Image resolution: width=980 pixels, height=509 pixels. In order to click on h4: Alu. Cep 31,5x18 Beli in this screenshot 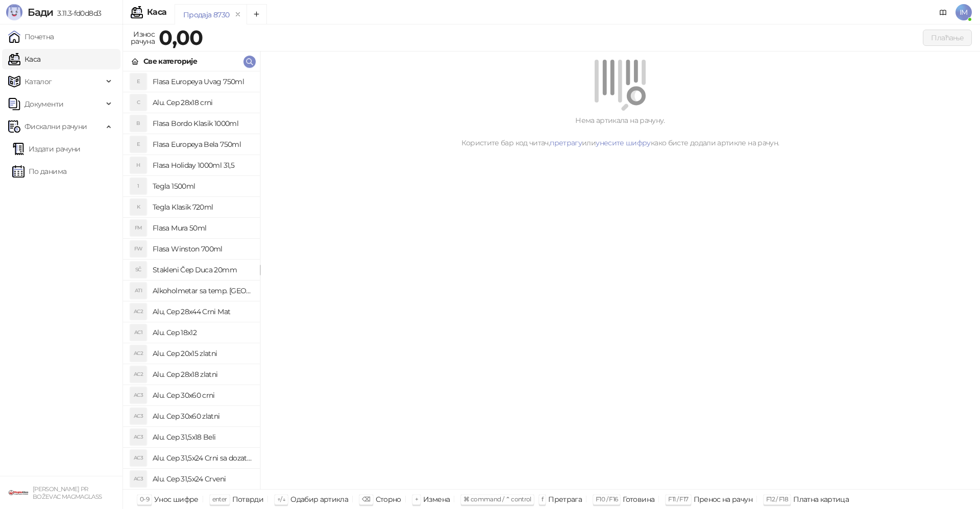, I will do `click(202, 437)`.